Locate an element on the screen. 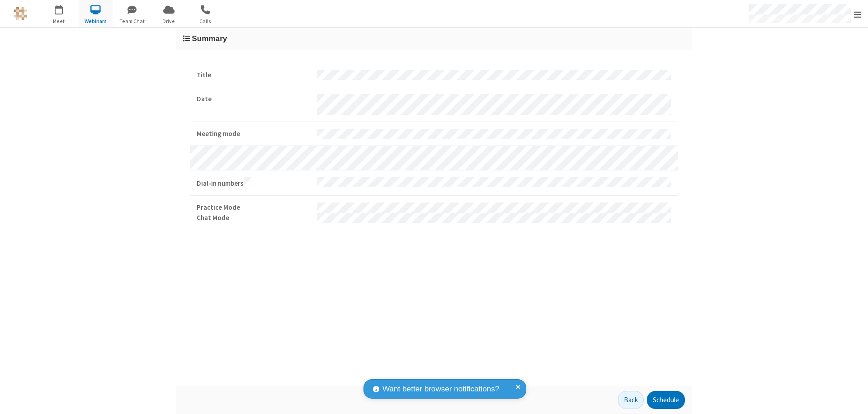 This screenshot has width=868, height=414. strong: Title is located at coordinates (253, 75).